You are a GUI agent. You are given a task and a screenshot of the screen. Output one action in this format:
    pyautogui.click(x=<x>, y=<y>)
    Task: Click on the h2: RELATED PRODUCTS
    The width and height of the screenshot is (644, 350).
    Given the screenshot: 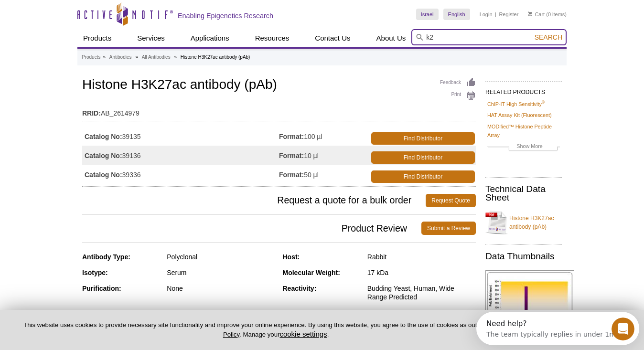 What is the action you would take?
    pyautogui.click(x=524, y=90)
    